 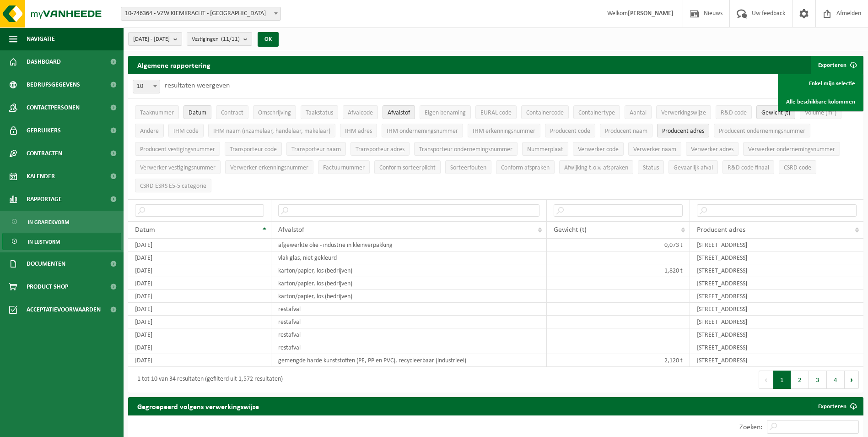 What do you see at coordinates (147, 87) in the screenshot?
I see `span: 10` at bounding box center [147, 87].